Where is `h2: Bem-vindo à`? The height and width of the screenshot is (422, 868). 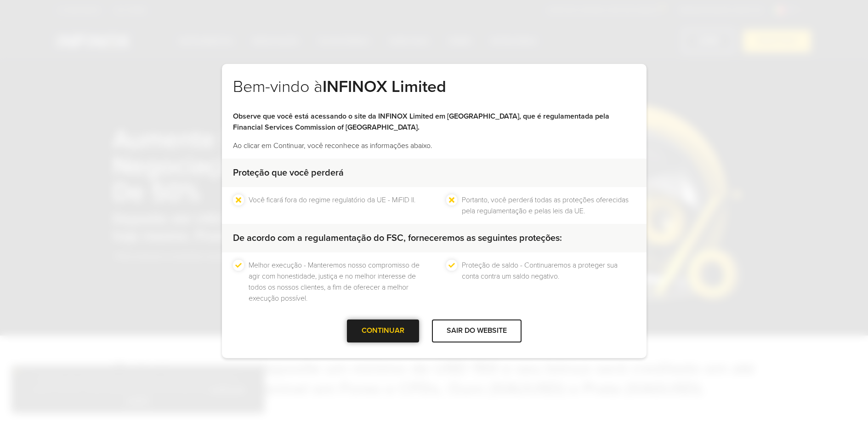
h2: Bem-vindo à is located at coordinates (434, 94).